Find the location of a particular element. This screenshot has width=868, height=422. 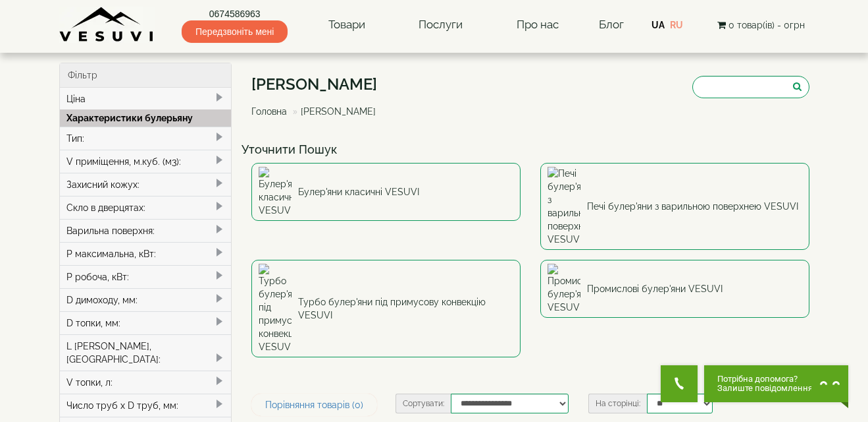

div: Число труб x D труб, мм: is located at coordinates (145, 405).